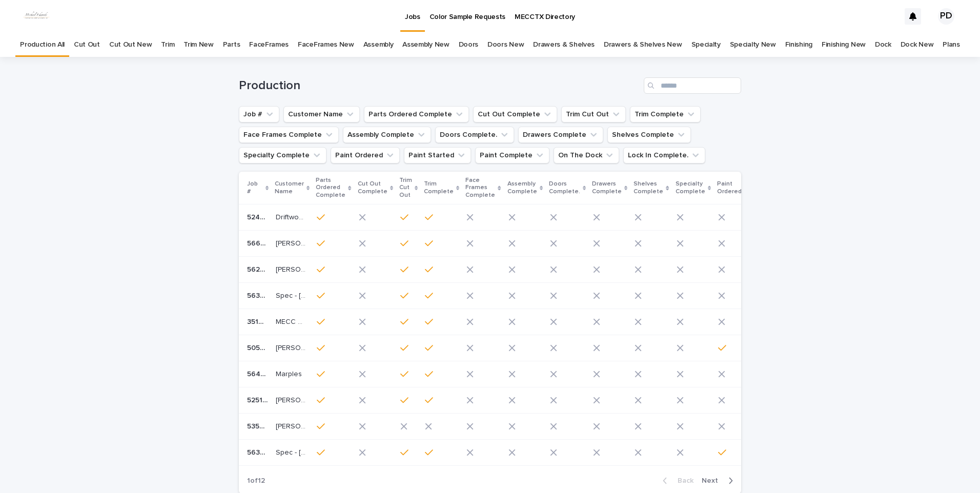 Image resolution: width=980 pixels, height=493 pixels. I want to click on p: 5350-A1, so click(258, 425).